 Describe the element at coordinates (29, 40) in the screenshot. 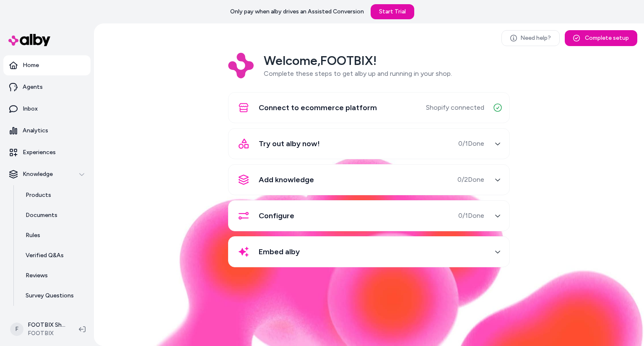

I see `img: alby Logo` at that location.